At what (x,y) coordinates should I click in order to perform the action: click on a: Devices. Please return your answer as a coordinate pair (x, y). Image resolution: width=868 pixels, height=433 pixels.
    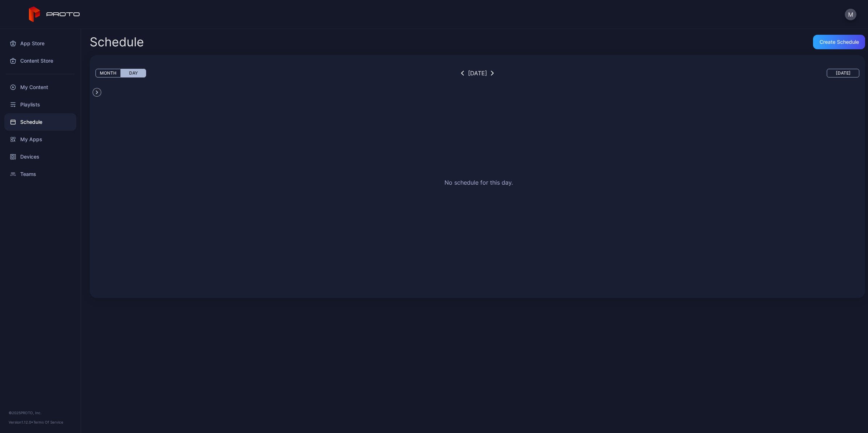
    Looking at the image, I should click on (40, 157).